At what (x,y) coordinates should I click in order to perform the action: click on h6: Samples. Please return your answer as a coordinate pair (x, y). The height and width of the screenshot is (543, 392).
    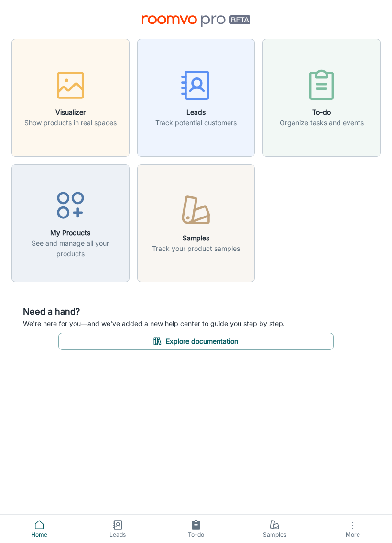
    Looking at the image, I should click on (196, 238).